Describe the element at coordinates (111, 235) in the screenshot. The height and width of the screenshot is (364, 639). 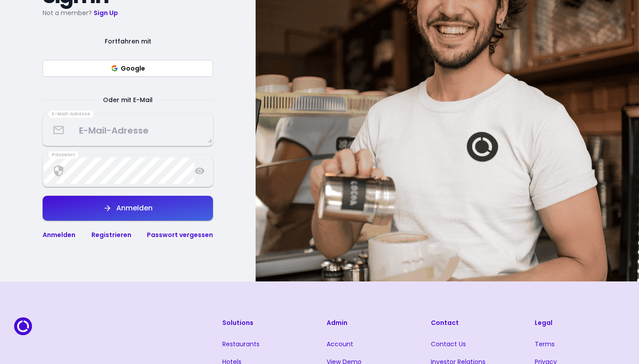
I see `a: Registrieren` at that location.